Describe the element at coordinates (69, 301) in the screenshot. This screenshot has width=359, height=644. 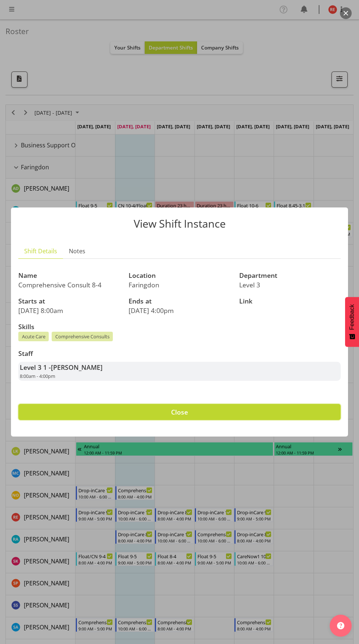
I see `h3: Starts at` at that location.